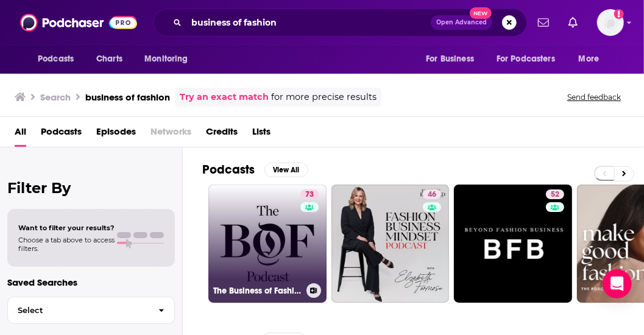 Image resolution: width=644 pixels, height=335 pixels. Describe the element at coordinates (91, 310) in the screenshot. I see `button: Select` at that location.